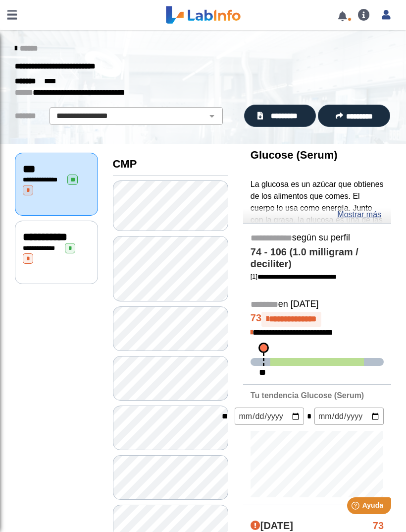 The height and width of the screenshot is (532, 406). What do you see at coordinates (293, 276) in the screenshot?
I see `a: [1]` at bounding box center [293, 276].